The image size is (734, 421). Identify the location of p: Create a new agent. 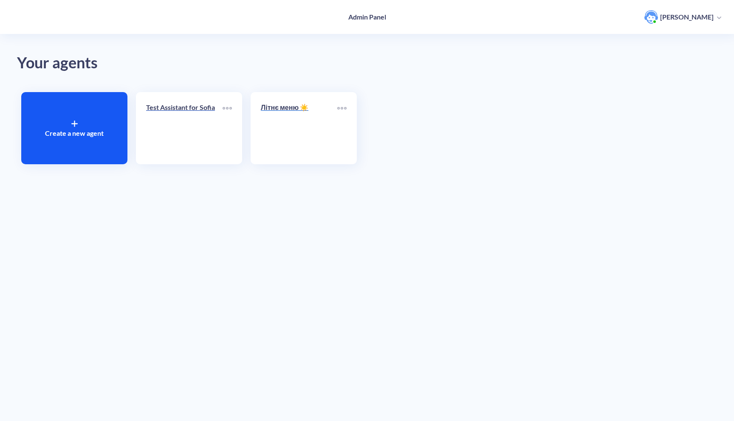
(74, 133).